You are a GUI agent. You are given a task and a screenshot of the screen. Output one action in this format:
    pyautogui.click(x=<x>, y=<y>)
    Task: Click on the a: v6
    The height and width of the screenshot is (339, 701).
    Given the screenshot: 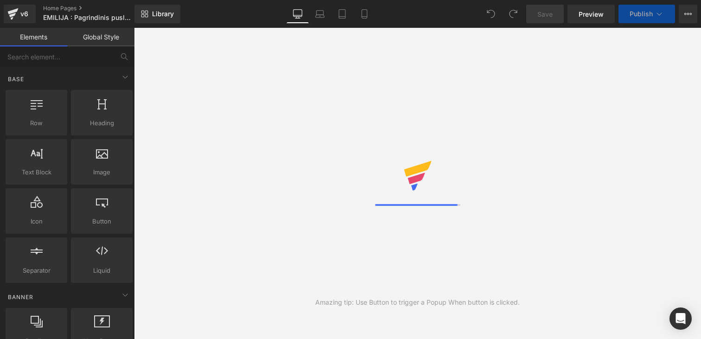 What is the action you would take?
    pyautogui.click(x=19, y=14)
    